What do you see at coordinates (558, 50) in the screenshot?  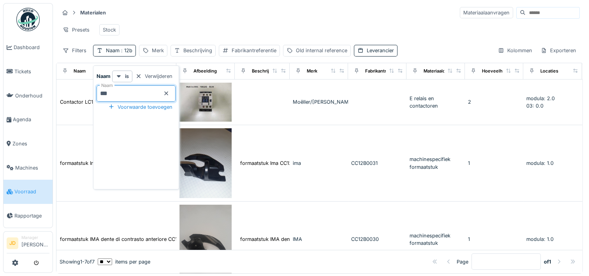 I see `div: Exporteren` at bounding box center [558, 50].